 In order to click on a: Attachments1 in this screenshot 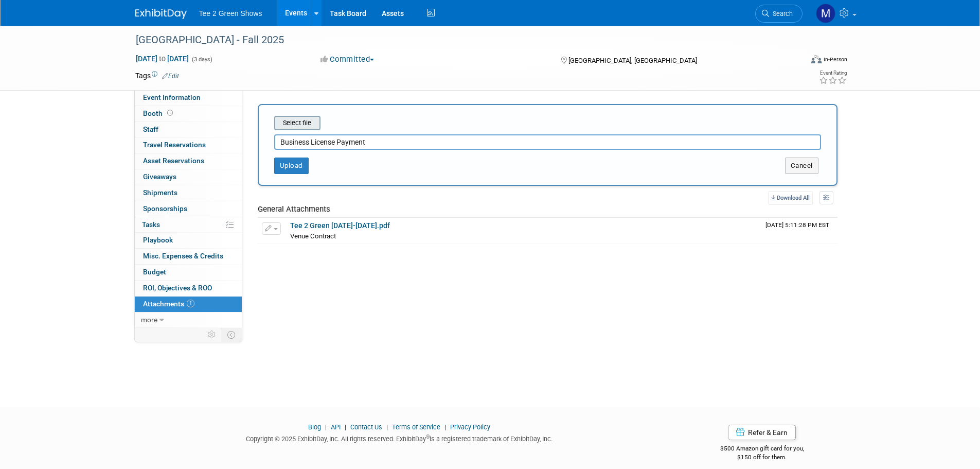, I will do `click(188, 304)`.